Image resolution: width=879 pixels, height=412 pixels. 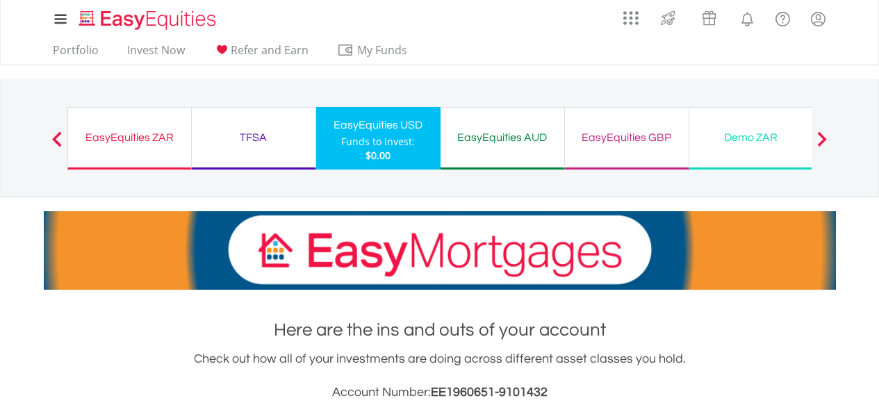 What do you see at coordinates (156, 54) in the screenshot?
I see `a: Invest Now` at bounding box center [156, 54].